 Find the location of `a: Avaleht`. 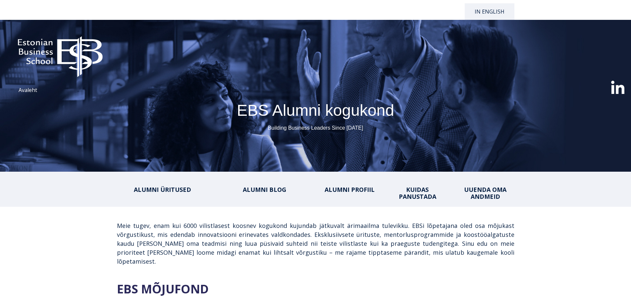

a: Avaleht is located at coordinates (28, 90).